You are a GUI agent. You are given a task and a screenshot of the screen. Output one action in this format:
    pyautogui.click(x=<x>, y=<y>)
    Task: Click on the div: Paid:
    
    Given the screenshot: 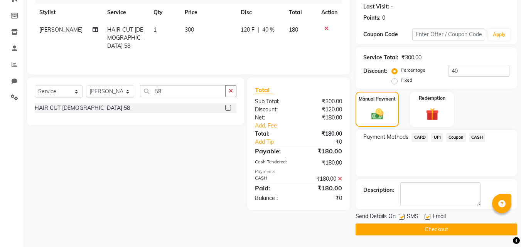 What is the action you would take?
    pyautogui.click(x=274, y=188)
    